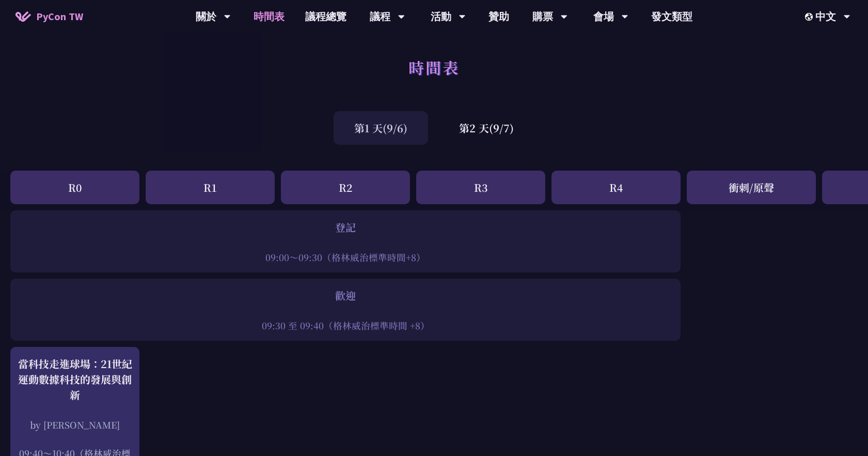 The image size is (868, 456). What do you see at coordinates (481, 187) in the screenshot?
I see `font: R3` at bounding box center [481, 187].